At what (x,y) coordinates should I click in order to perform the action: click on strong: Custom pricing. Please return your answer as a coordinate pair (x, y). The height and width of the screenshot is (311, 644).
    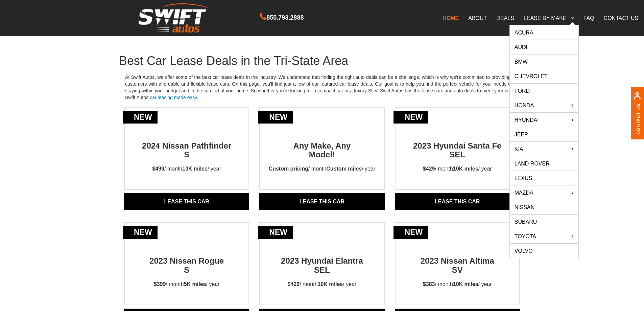
    Looking at the image, I should click on (288, 169).